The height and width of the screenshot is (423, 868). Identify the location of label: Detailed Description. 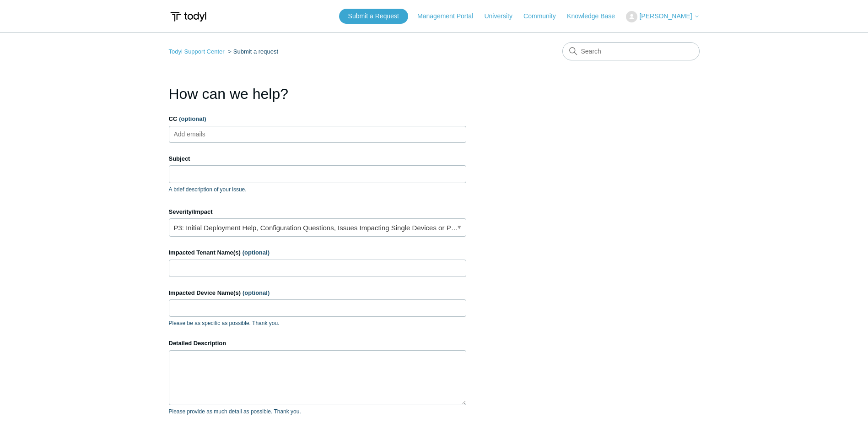
(318, 343).